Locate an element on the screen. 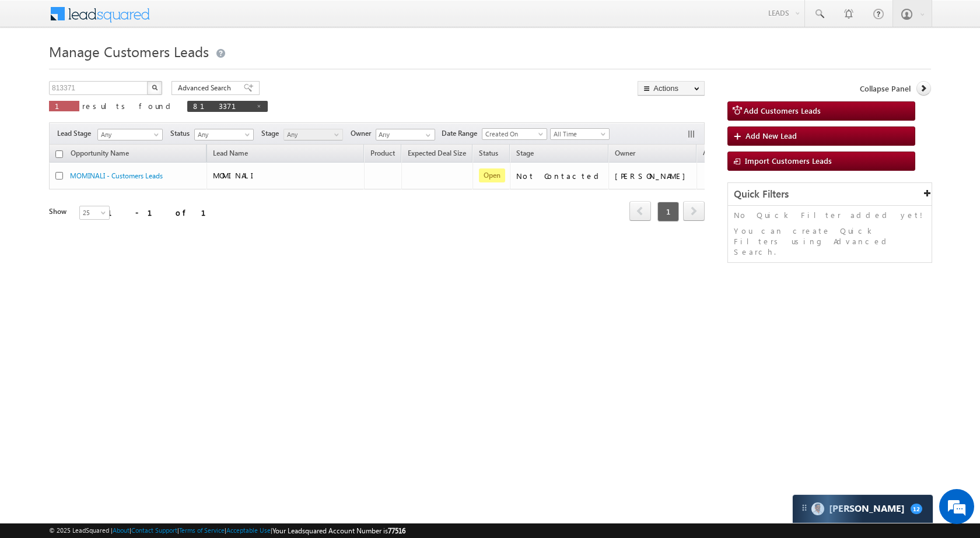 This screenshot has height=538, width=980. span: 12 is located at coordinates (916, 509).